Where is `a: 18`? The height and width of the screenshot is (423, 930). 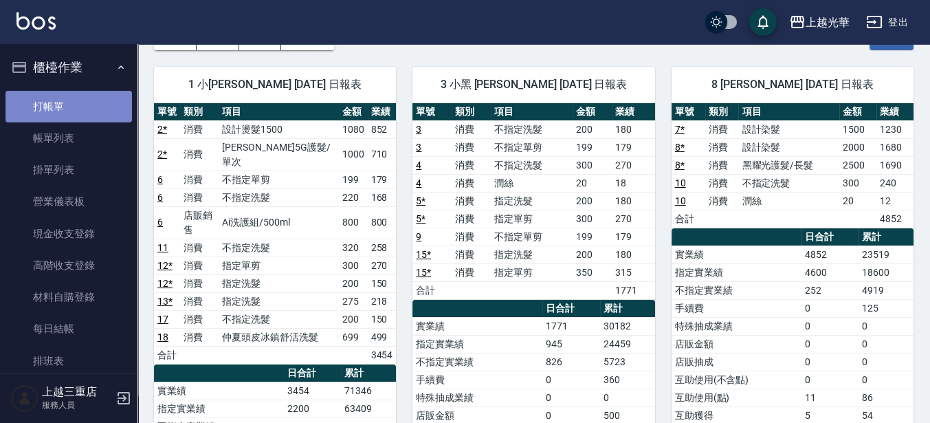
a: 18 is located at coordinates (163, 337).